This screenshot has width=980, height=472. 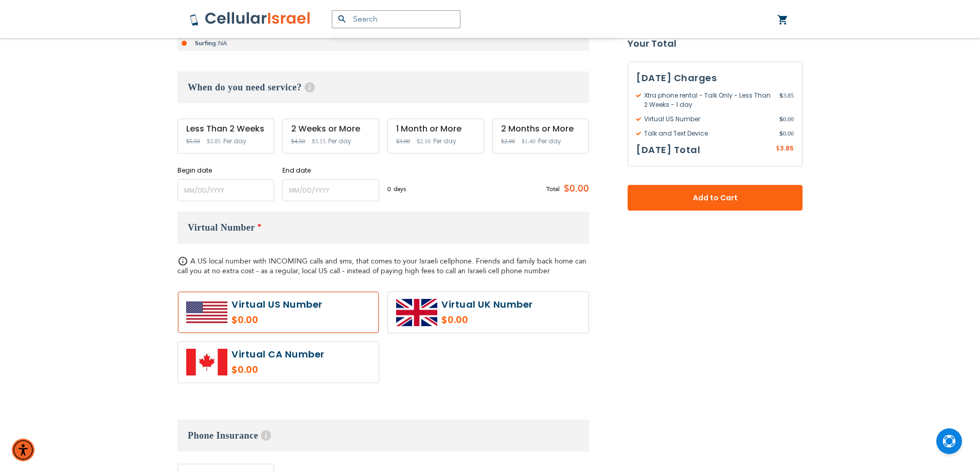 I want to click on span: $2.10, so click(x=423, y=141).